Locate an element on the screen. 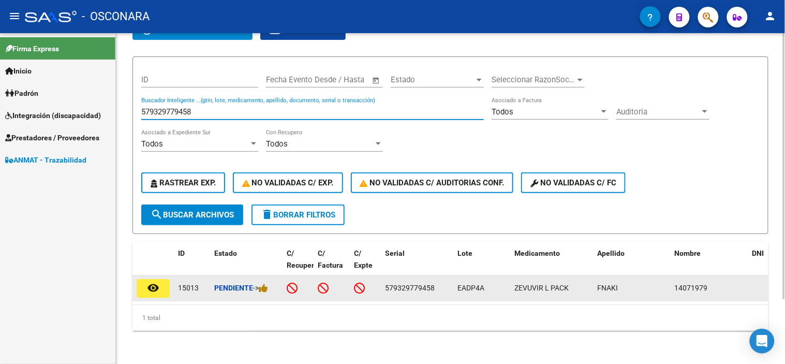  span: Borrar Filtros is located at coordinates (298, 215).